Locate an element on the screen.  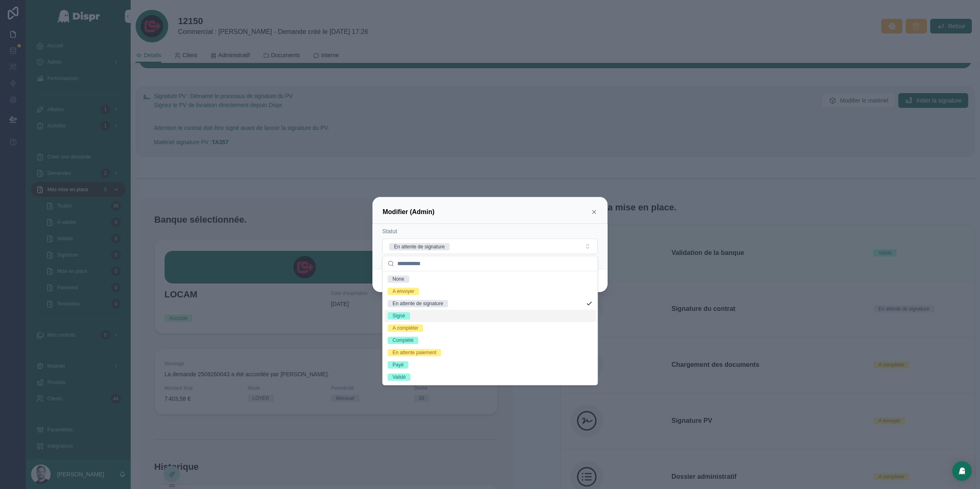
h3: Modifier (Admin) is located at coordinates (408, 212).